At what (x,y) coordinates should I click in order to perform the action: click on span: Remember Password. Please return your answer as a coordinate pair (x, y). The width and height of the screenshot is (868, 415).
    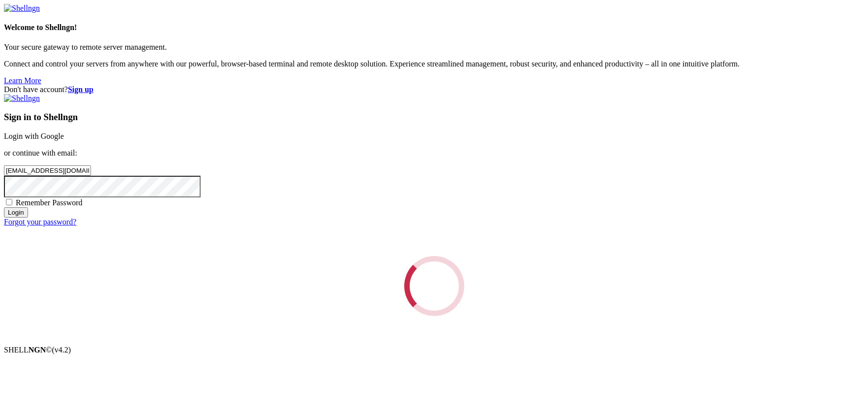
    Looking at the image, I should click on (49, 202).